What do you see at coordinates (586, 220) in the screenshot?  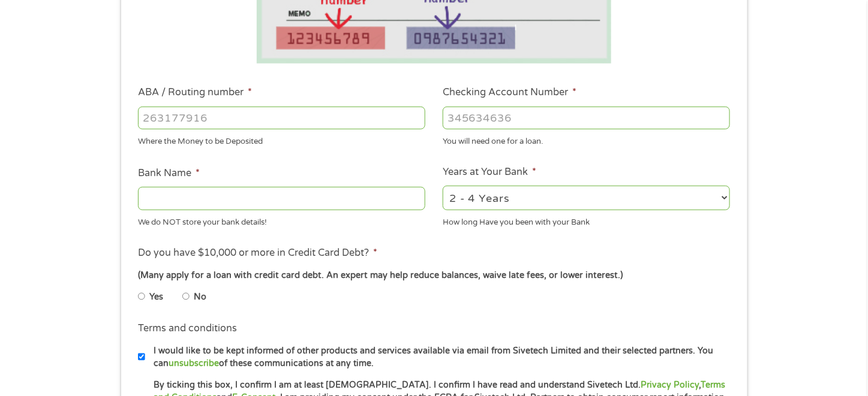 I see `div: How long Have you been with your Bank` at bounding box center [586, 220].